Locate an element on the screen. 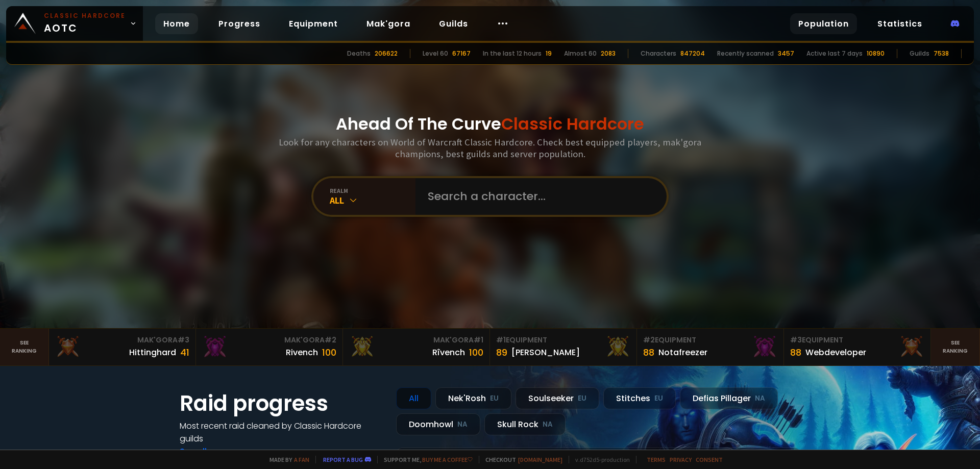  a: Progress is located at coordinates (240, 23).